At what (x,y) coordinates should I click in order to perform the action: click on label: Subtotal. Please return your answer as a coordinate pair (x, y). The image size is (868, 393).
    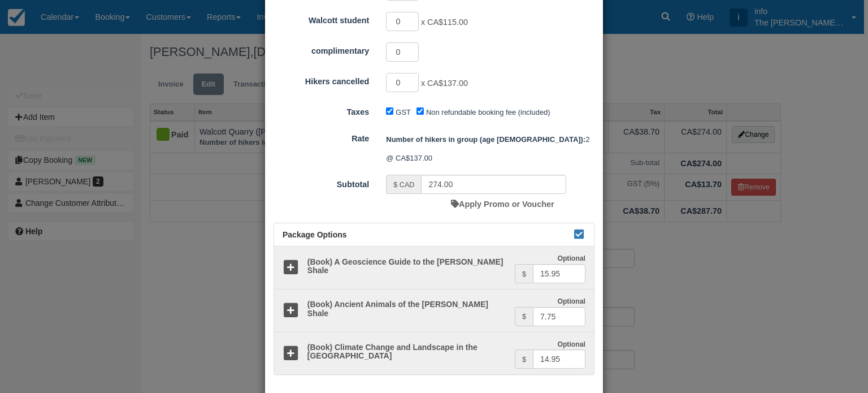
    Looking at the image, I should click on (321, 183).